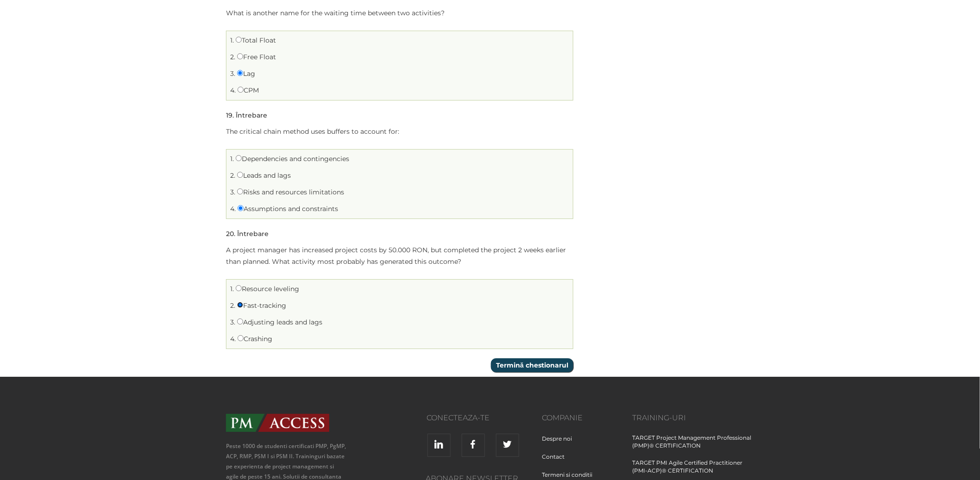 This screenshot has width=980, height=480. I want to click on label: Adjusting leads and lags, so click(280, 323).